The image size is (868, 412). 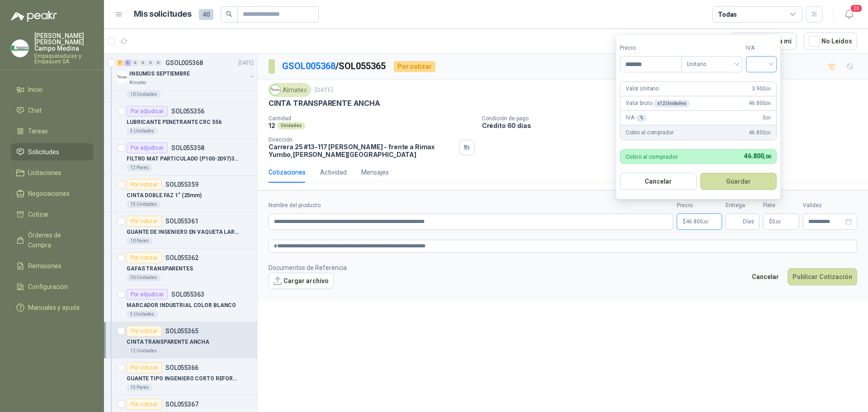 I want to click on span: 40, so click(x=206, y=14).